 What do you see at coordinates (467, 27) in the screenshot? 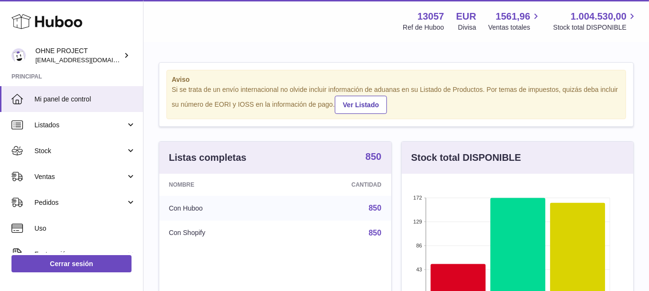
I see `div: Divisa` at bounding box center [467, 27].